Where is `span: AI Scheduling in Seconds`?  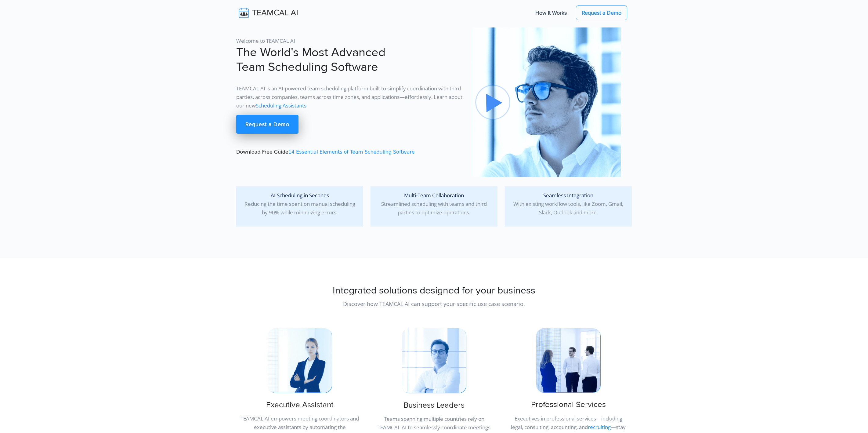
span: AI Scheduling in Seconds is located at coordinates (300, 195).